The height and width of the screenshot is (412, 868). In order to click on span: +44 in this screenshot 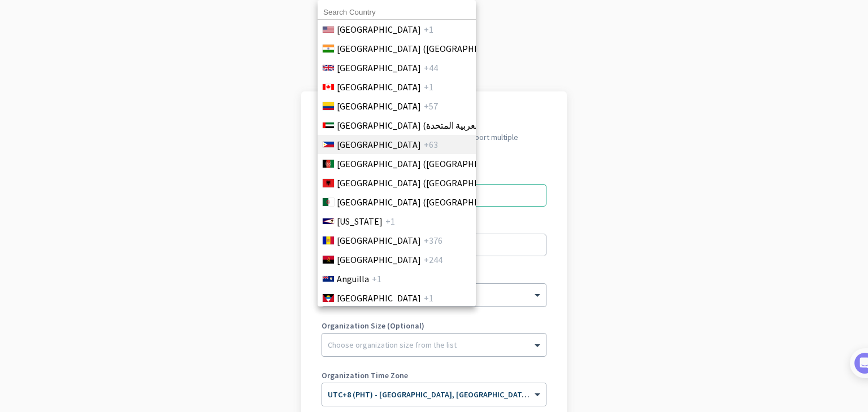, I will do `click(431, 67)`.